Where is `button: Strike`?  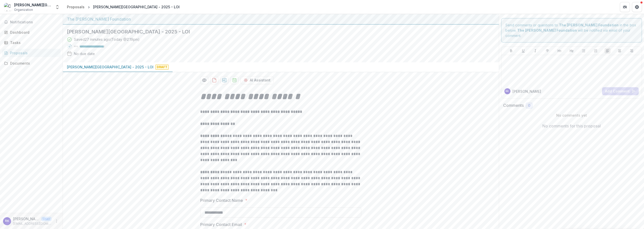 button: Strike is located at coordinates (547, 51).